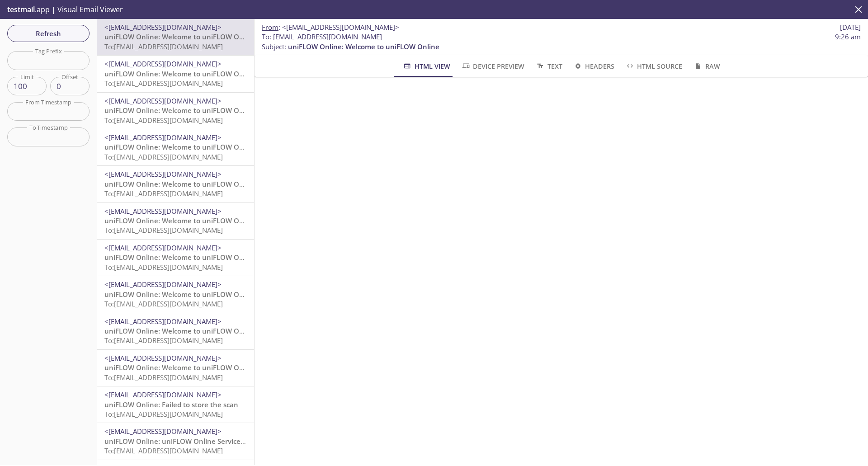 The height and width of the screenshot is (466, 868). What do you see at coordinates (48, 34) in the screenshot?
I see `button: Refresh` at bounding box center [48, 34].